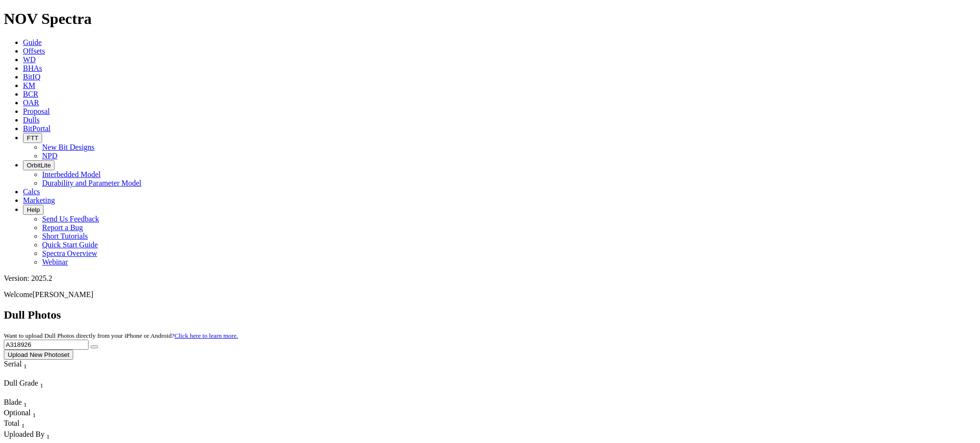 The height and width of the screenshot is (443, 980). What do you see at coordinates (490, 315) in the screenshot?
I see `h2: Dull Photos` at bounding box center [490, 315].